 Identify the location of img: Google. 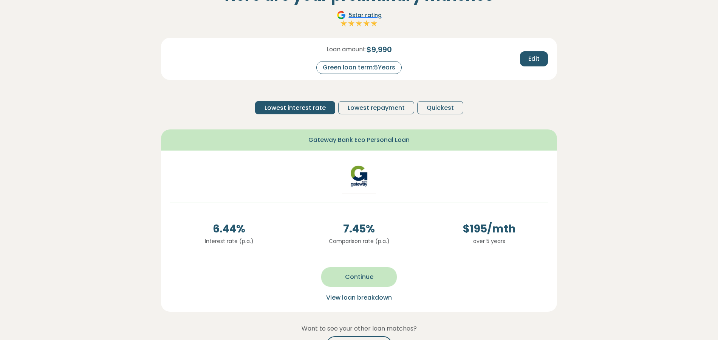
(341, 15).